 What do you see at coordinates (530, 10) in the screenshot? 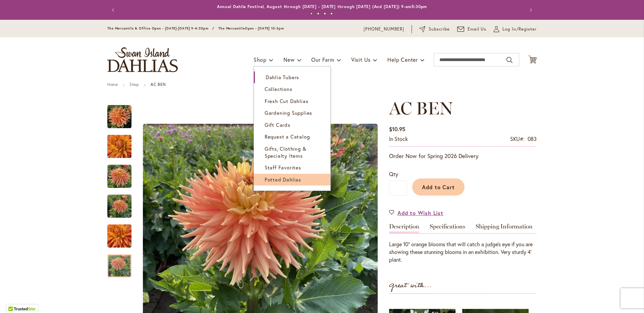
I see `button: Next` at bounding box center [530, 10].